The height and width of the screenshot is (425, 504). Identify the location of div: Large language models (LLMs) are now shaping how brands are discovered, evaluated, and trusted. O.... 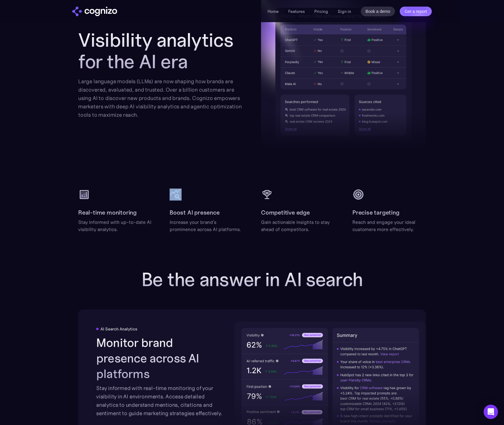
(160, 98).